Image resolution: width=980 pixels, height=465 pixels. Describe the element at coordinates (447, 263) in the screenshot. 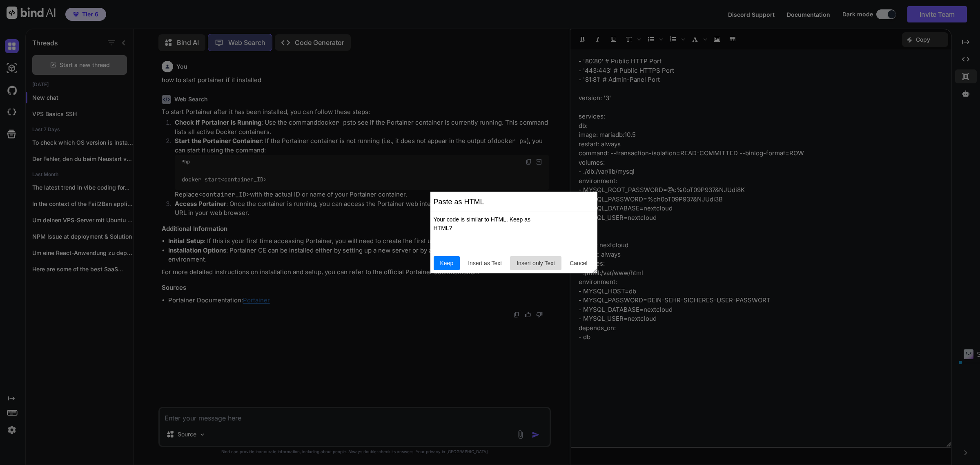

I see `span: Keep` at that location.